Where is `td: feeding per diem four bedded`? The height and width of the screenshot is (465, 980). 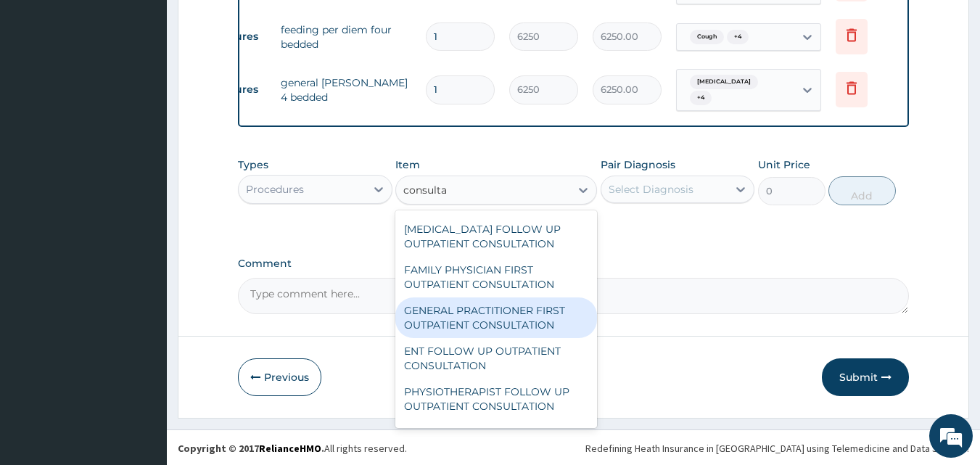 td: feeding per diem four bedded is located at coordinates (346, 37).